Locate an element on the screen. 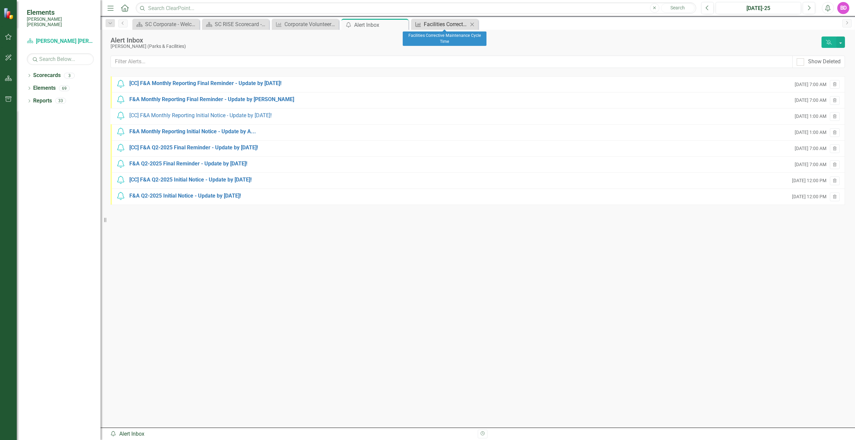 The image size is (855, 440). div: SC Corporate - Welcome to ClearPoint is located at coordinates (171, 24).